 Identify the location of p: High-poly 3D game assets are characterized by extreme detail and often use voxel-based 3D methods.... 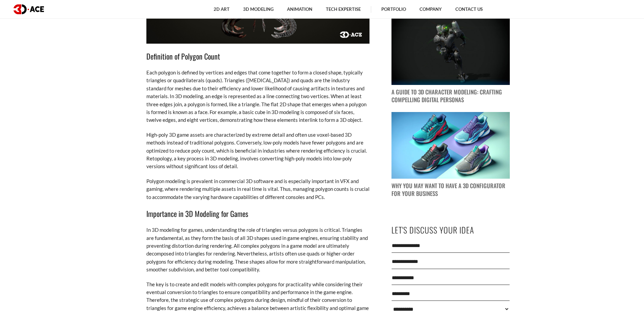
(258, 150).